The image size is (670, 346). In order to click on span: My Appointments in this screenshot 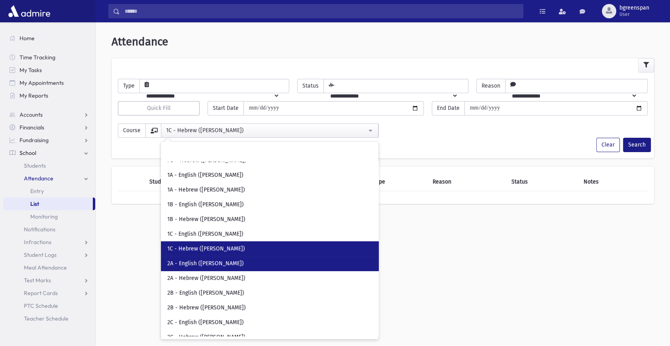, I will do `click(41, 83)`.